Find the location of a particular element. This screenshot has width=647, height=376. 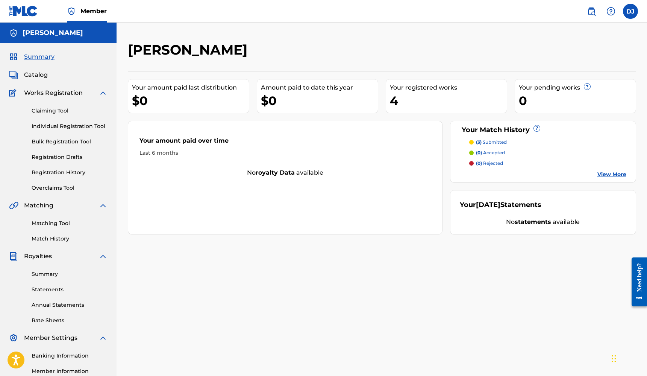

div: Your amount paid over time is located at coordinates (286, 143).